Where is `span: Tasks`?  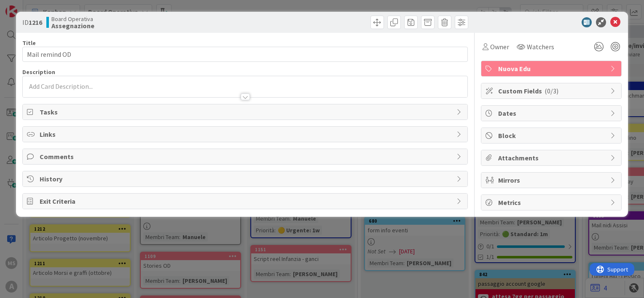 span: Tasks is located at coordinates (246, 112).